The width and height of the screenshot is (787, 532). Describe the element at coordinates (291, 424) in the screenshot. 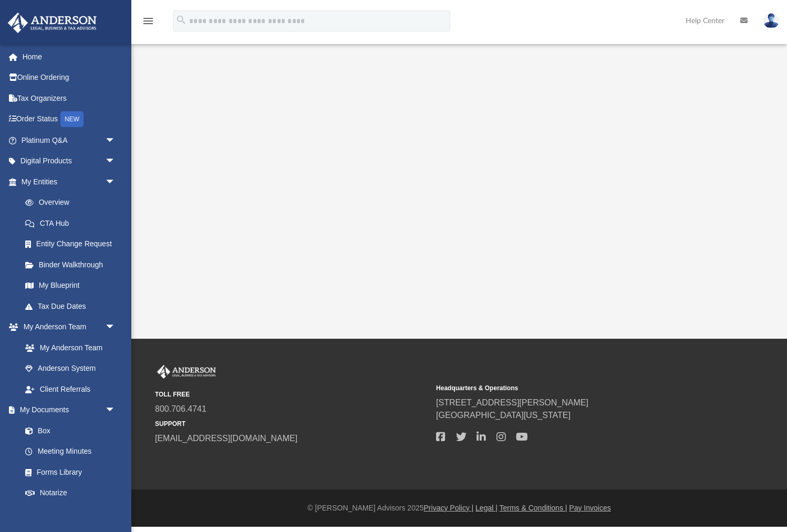

I see `small: SUPPORT` at that location.